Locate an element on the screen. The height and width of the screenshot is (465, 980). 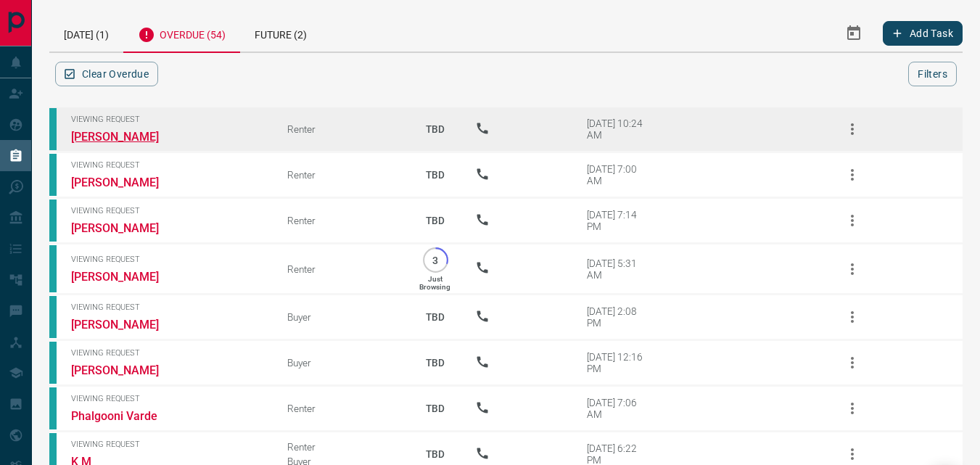
p: Just Browsing is located at coordinates (434, 283).